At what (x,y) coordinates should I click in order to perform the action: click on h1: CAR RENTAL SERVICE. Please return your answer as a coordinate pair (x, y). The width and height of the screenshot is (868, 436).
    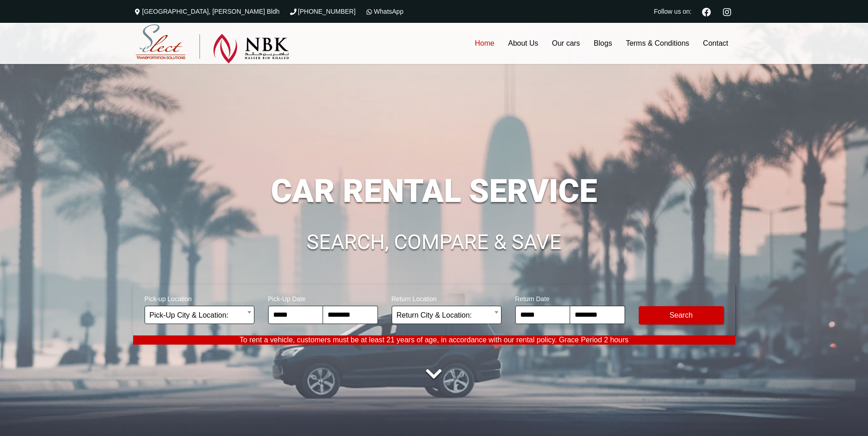
    Looking at the image, I should click on (435, 191).